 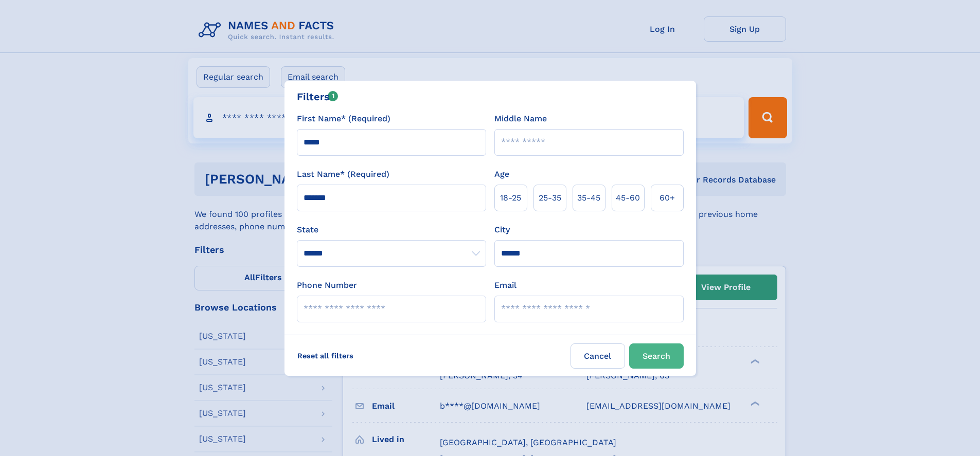 What do you see at coordinates (344, 119) in the screenshot?
I see `label: First Name* (Required)` at bounding box center [344, 119].